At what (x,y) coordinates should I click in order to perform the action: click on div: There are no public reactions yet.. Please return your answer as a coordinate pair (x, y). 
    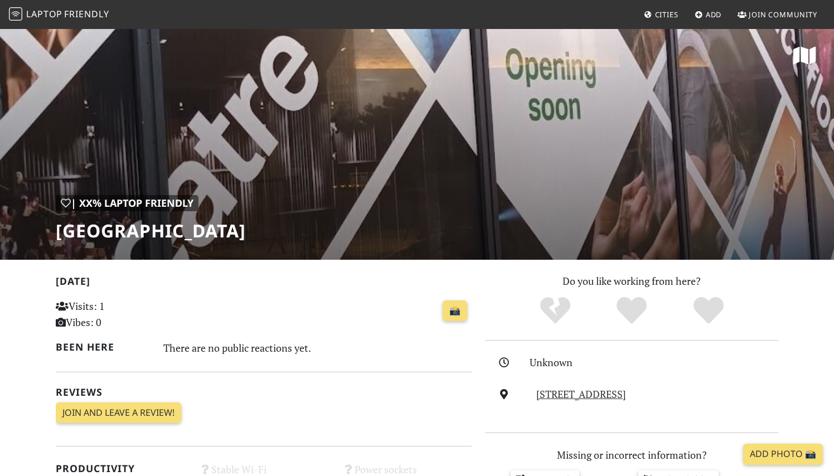
    Looking at the image, I should click on (318, 348).